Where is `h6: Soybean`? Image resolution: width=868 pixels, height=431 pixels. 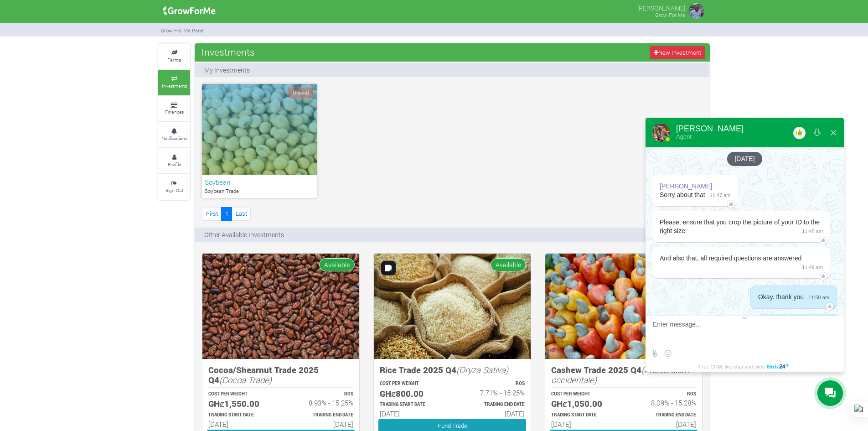
h6: Soybean is located at coordinates (259, 182).